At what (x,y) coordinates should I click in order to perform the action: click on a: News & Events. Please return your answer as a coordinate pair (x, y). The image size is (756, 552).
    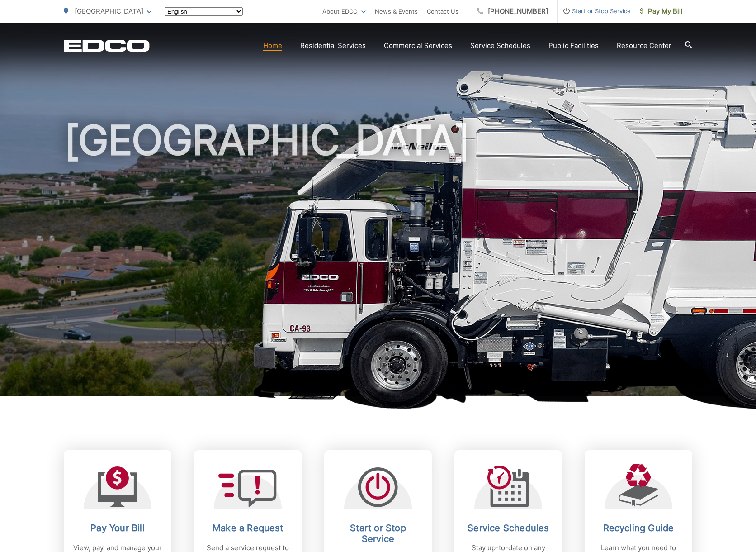
    Looking at the image, I should click on (396, 11).